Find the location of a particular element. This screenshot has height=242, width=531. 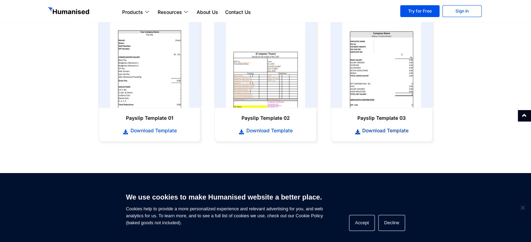

span: Cookies help to provide a more personalized experience and relevant advertising for you, and web ... is located at coordinates (224, 207).